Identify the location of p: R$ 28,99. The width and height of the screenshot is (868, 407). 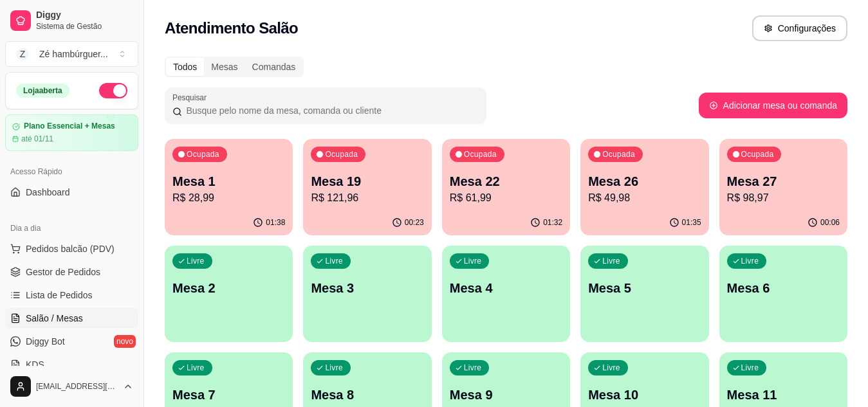
(228, 198).